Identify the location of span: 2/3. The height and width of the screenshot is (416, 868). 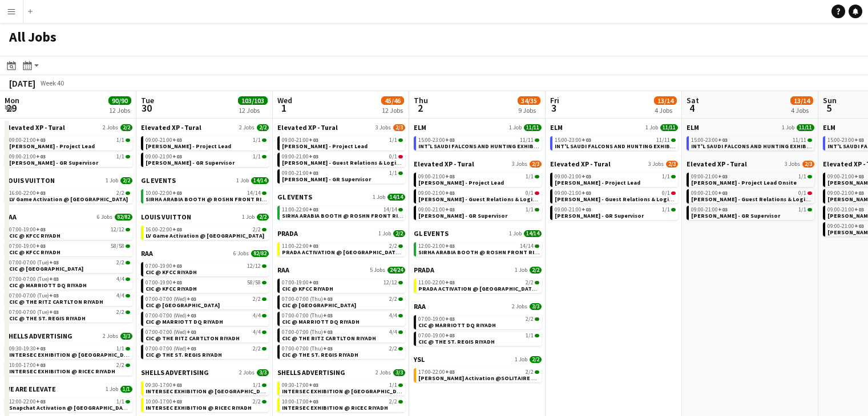
(808, 164).